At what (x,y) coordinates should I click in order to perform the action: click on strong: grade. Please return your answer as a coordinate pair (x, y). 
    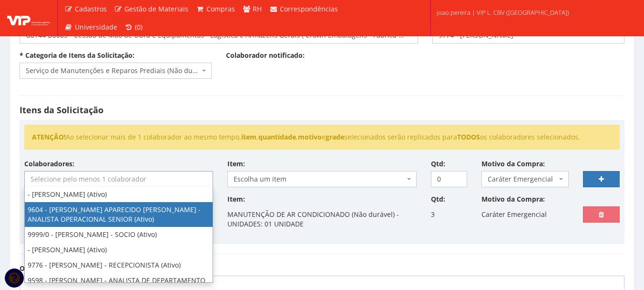
    Looking at the image, I should click on (335, 137).